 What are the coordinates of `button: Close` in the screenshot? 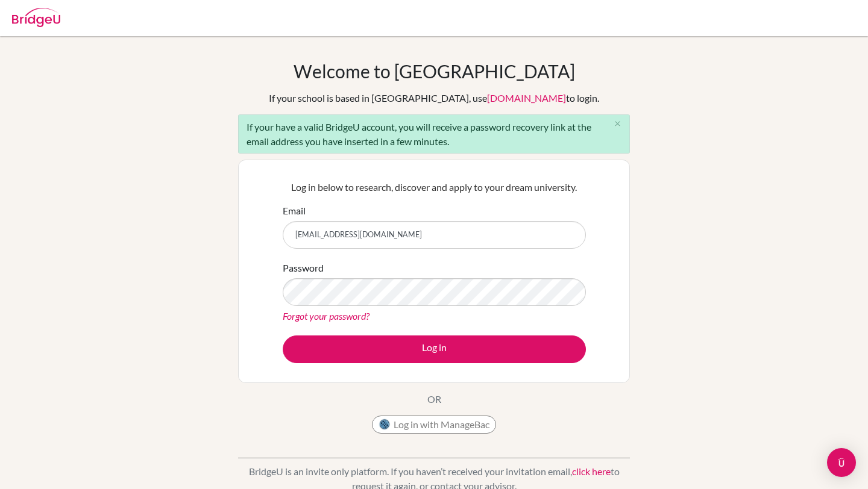 It's located at (617, 124).